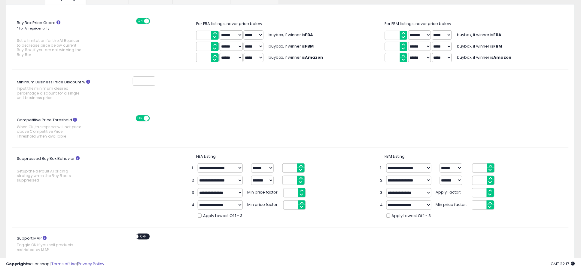 This screenshot has width=581, height=270. I want to click on strong: Copyright, so click(17, 263).